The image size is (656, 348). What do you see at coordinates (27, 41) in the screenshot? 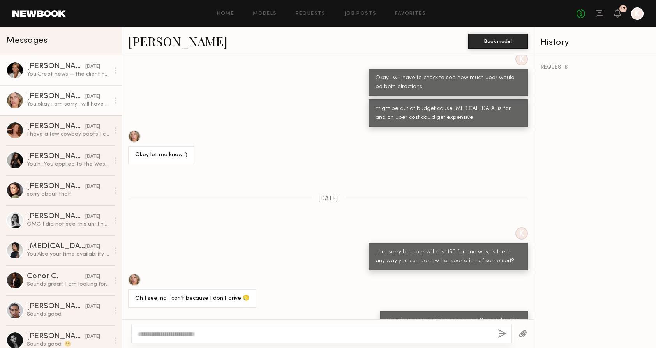
I see `span: Messages` at bounding box center [27, 41].